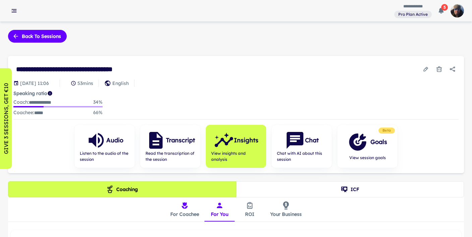  Describe the element at coordinates (236, 209) in the screenshot. I see `div: insights tabs` at that location.